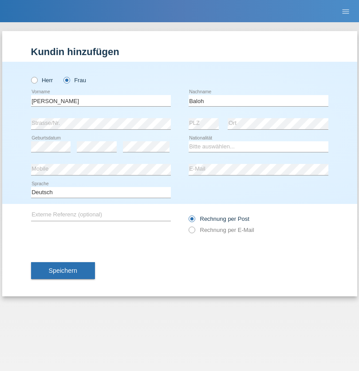  What do you see at coordinates (63, 271) in the screenshot?
I see `button: Speichern` at bounding box center [63, 271].